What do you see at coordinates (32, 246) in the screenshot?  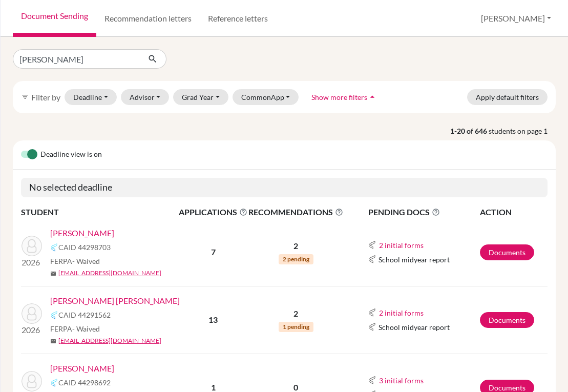 I see `img: Atala, Alessandra` at bounding box center [32, 246].